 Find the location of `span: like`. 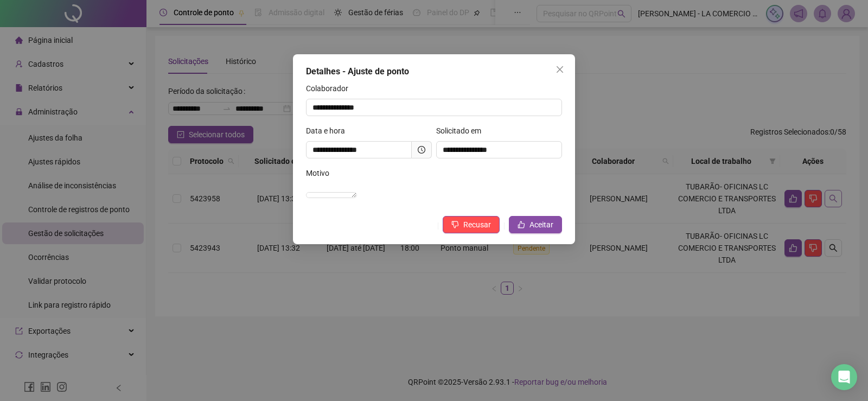

span: like is located at coordinates (521, 224).